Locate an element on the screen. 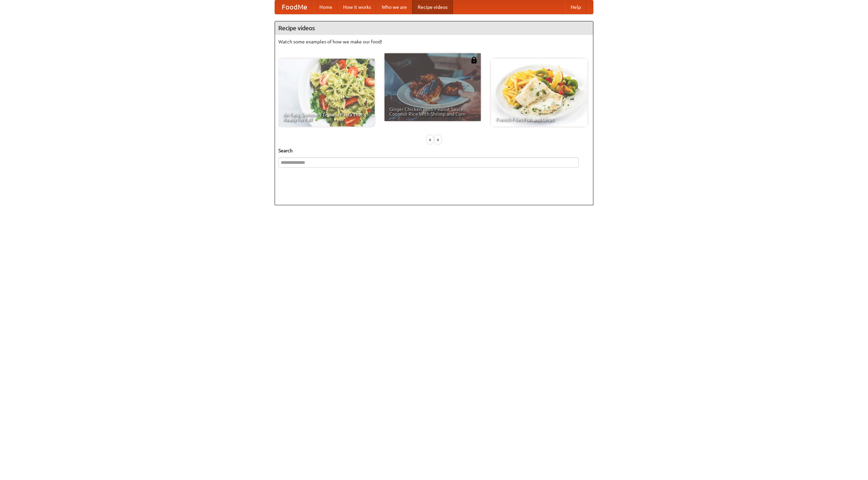 Image resolution: width=868 pixels, height=480 pixels. a: Home is located at coordinates (326, 7).